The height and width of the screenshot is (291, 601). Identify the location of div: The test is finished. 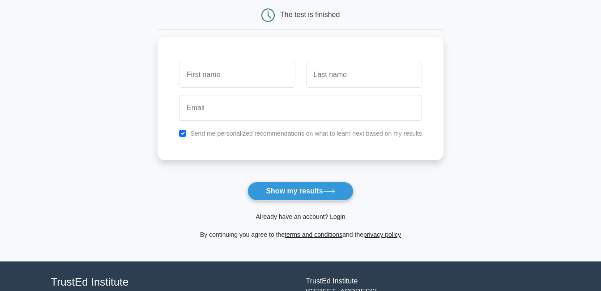
(309, 14).